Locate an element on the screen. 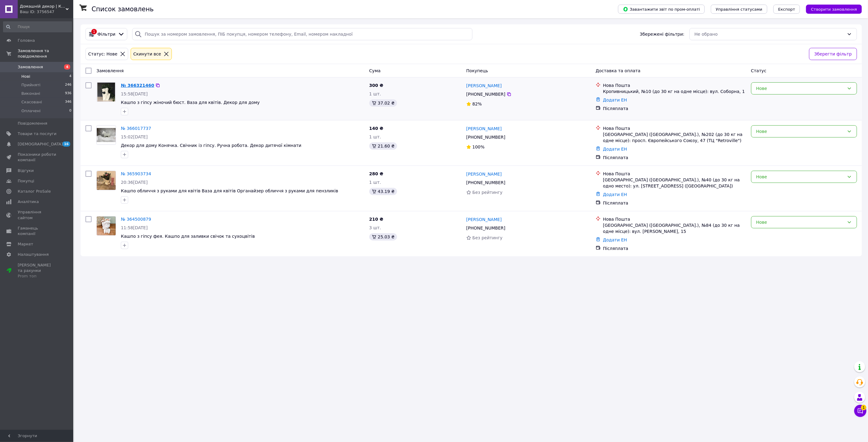  span: 210 ₴ is located at coordinates (376, 219).